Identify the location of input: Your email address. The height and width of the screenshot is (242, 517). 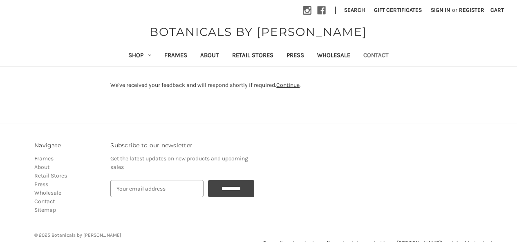
(157, 189).